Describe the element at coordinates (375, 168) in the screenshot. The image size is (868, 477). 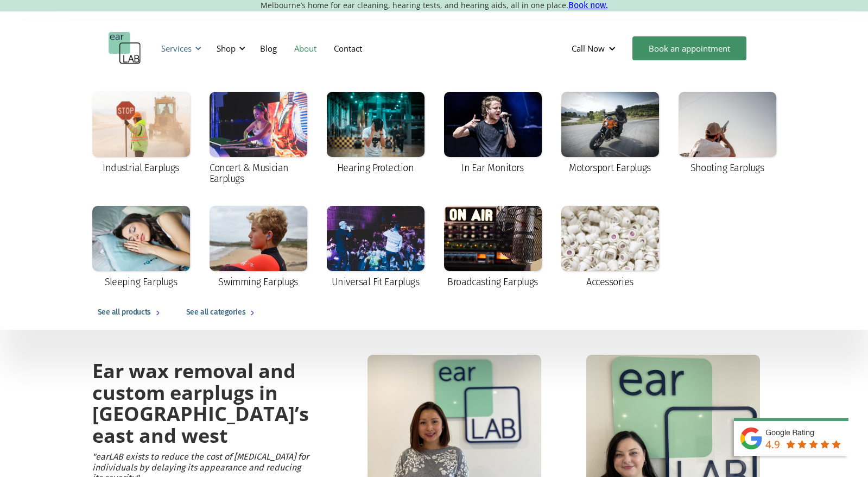
I see `div: Hearing Protection` at that location.